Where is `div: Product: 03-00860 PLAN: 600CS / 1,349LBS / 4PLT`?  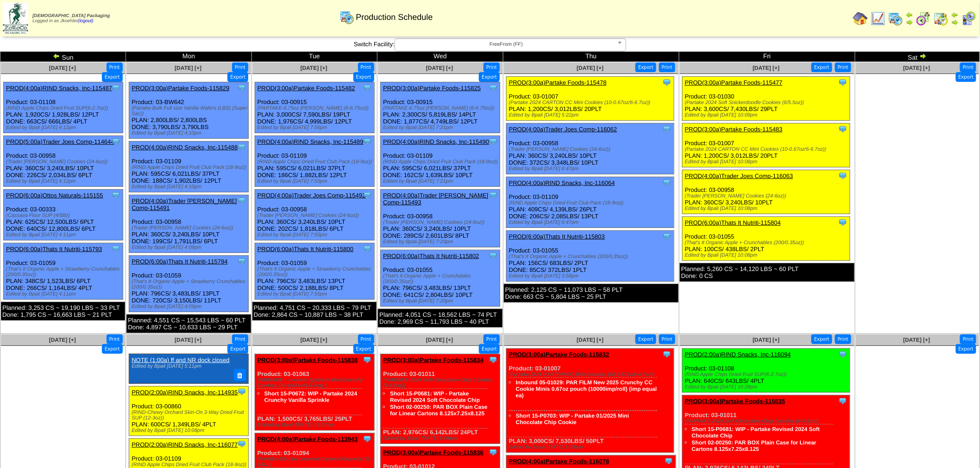
div: Product: 03-00860 PLAN: 600CS / 1,349LBS / 4PLT is located at coordinates (189, 411).